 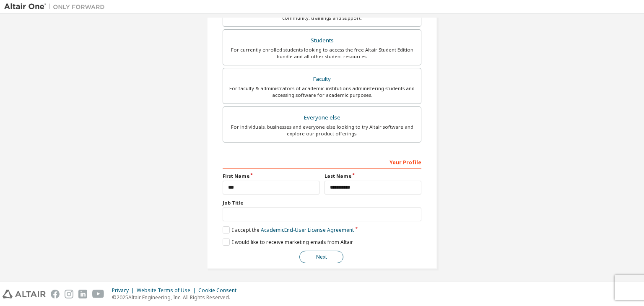 I want to click on div: Cookie Consent, so click(x=219, y=290).